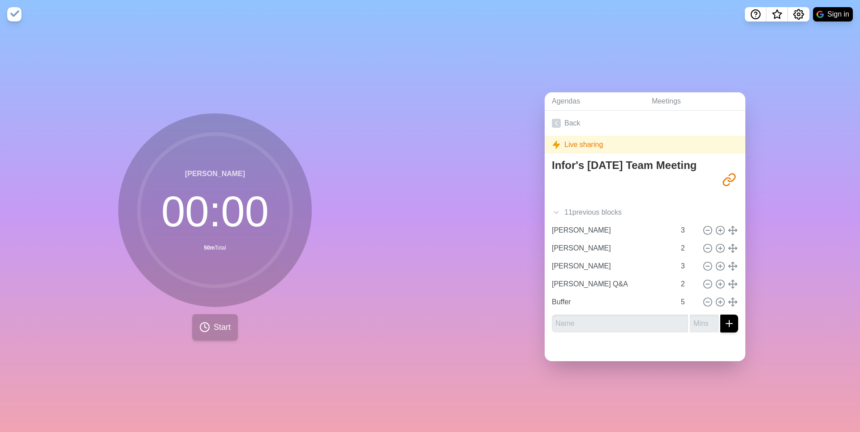 The image size is (860, 432). What do you see at coordinates (645, 145) in the screenshot?
I see `div: Live sharing` at bounding box center [645, 145].